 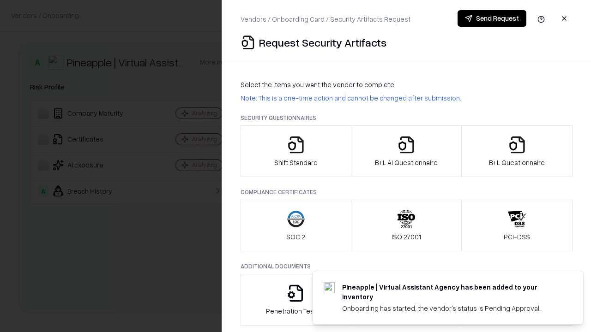 I want to click on p: B+L Questionnaire, so click(x=517, y=162).